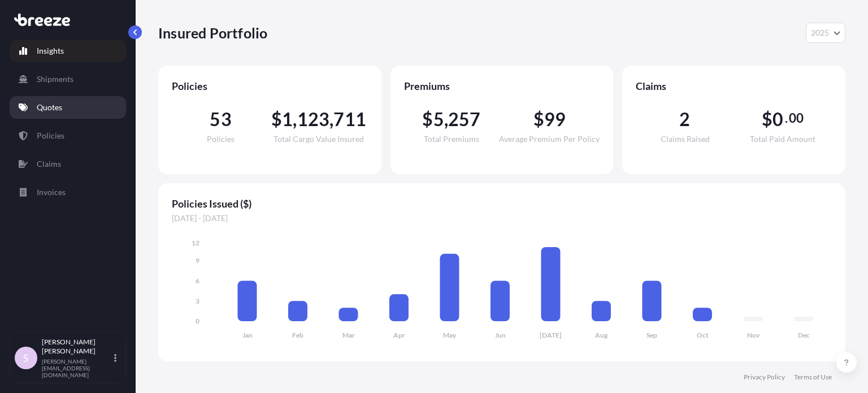 This screenshot has height=393, width=868. I want to click on a: Privacy Policy, so click(765, 378).